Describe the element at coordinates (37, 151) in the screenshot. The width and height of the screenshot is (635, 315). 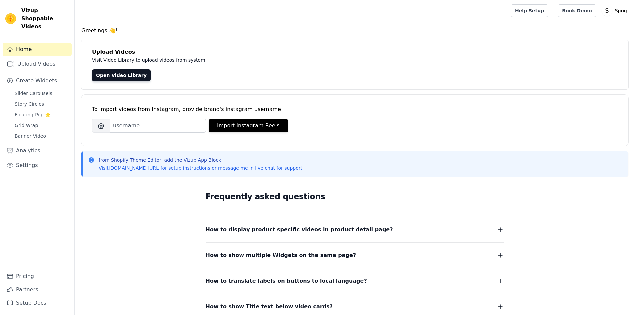
I see `a: Analytics` at that location.